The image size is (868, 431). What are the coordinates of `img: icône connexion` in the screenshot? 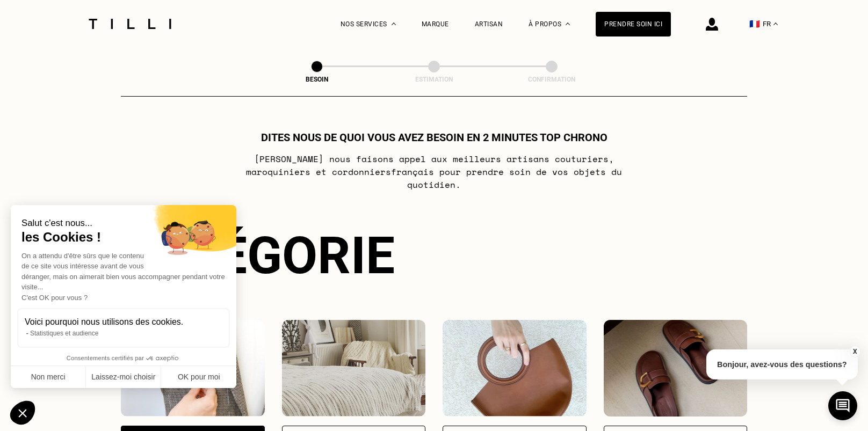 It's located at (711, 24).